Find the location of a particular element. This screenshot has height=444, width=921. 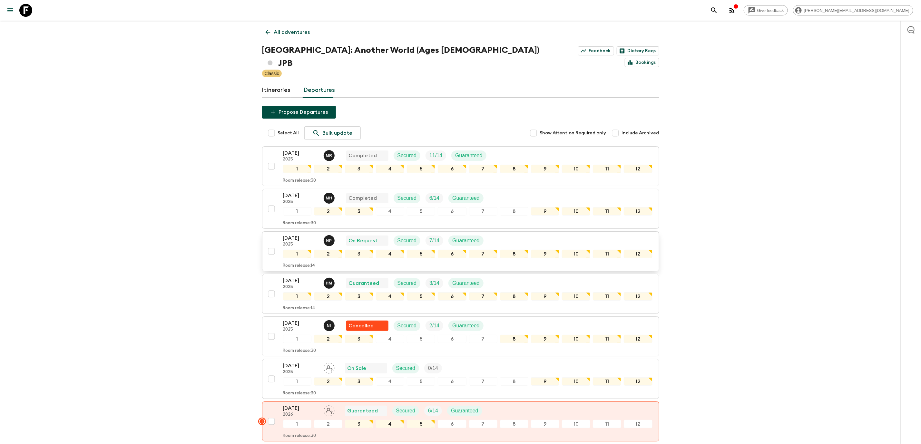

span: Naoko Pogede is located at coordinates (330, 240).